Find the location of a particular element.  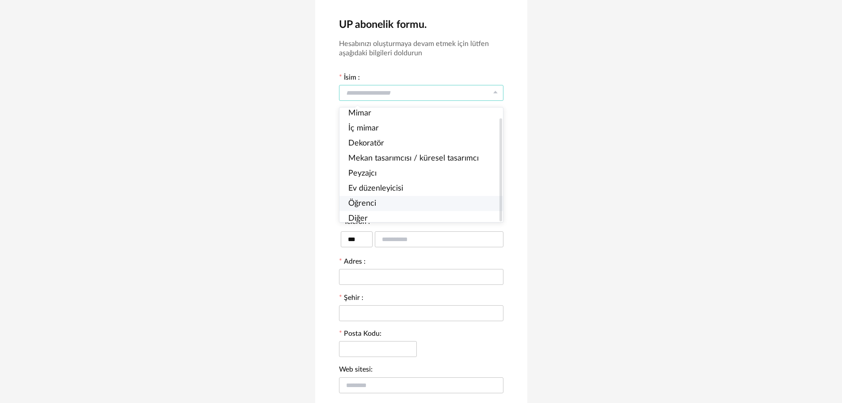

font: Web sitesi: is located at coordinates (356, 370).